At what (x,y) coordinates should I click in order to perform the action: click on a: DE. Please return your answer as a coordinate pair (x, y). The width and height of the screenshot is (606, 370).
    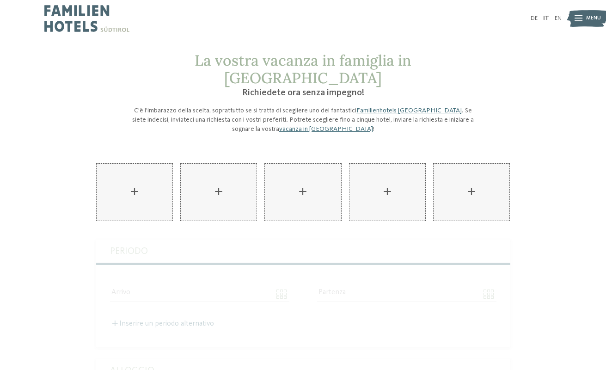
    Looking at the image, I should click on (534, 18).